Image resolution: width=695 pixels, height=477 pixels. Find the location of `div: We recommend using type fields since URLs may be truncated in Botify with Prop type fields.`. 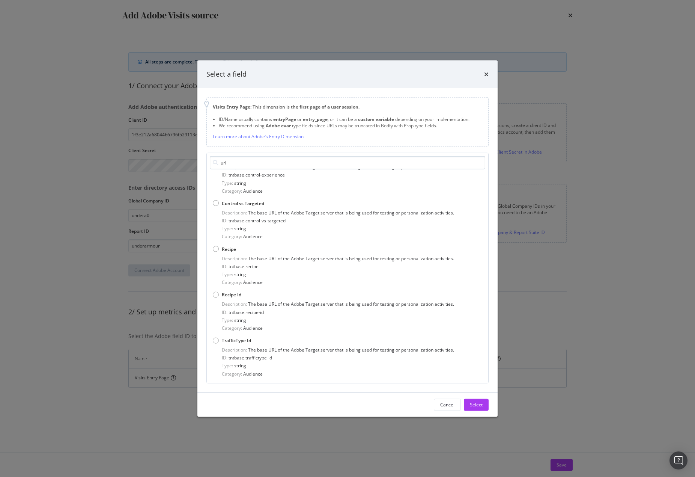

div: We recommend using type fields since URLs may be truncated in Botify with Prop type fields. is located at coordinates (344, 125).